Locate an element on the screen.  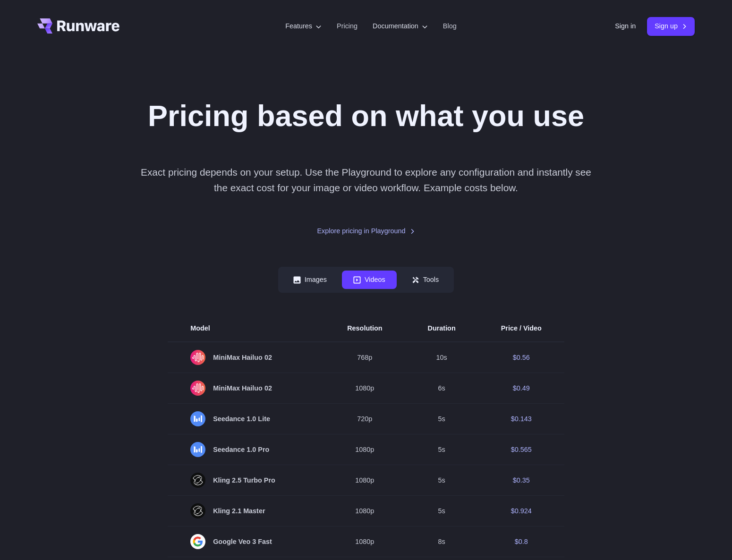
td: 768p is located at coordinates (365, 357).